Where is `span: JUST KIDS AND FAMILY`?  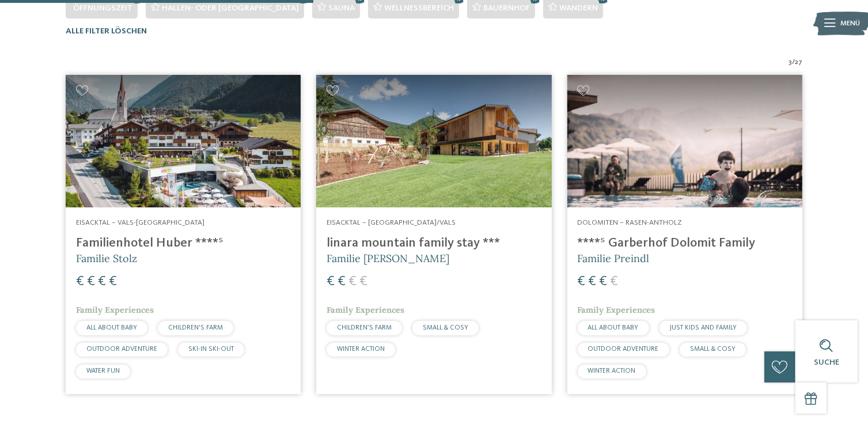
span: JUST KIDS AND FAMILY is located at coordinates (703, 328).